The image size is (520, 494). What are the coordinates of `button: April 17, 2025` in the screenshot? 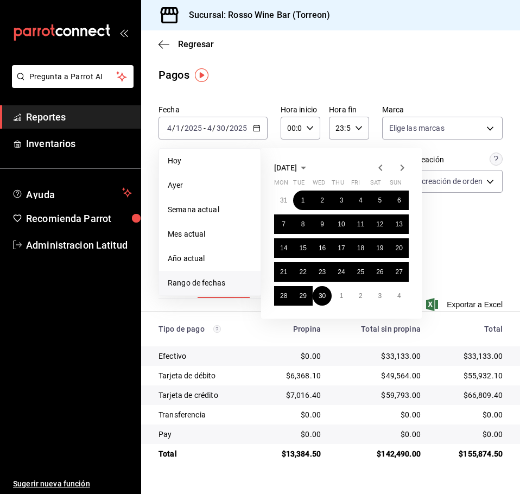 It's located at (341, 248).